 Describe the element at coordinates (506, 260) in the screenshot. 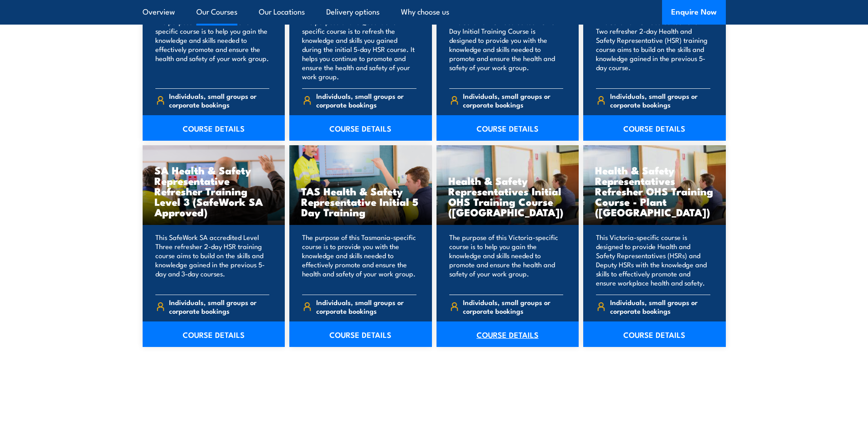

I see `p: The purpose of this Victoria-specific course is to help you gain the knowledge and skills needed ...` at that location.